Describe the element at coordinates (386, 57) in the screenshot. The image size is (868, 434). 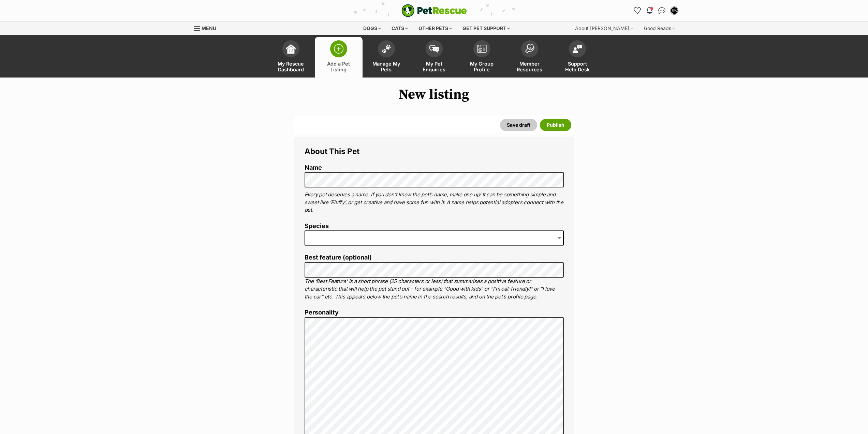
I see `a: Manage My Pets` at that location.